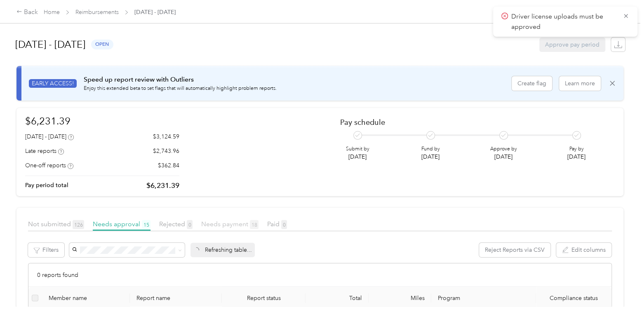 This screenshot has width=644, height=321. What do you see at coordinates (532, 83) in the screenshot?
I see `button: Create flag` at bounding box center [532, 83].